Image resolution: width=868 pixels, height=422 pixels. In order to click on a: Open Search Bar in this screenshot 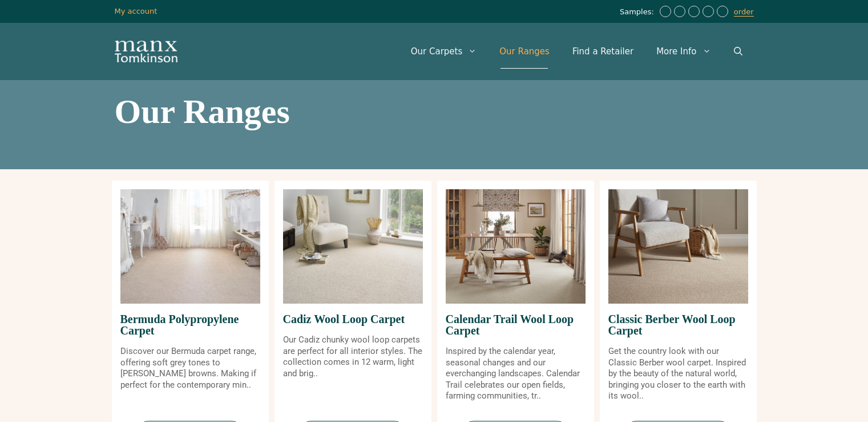, I will do `click(738, 52)`.